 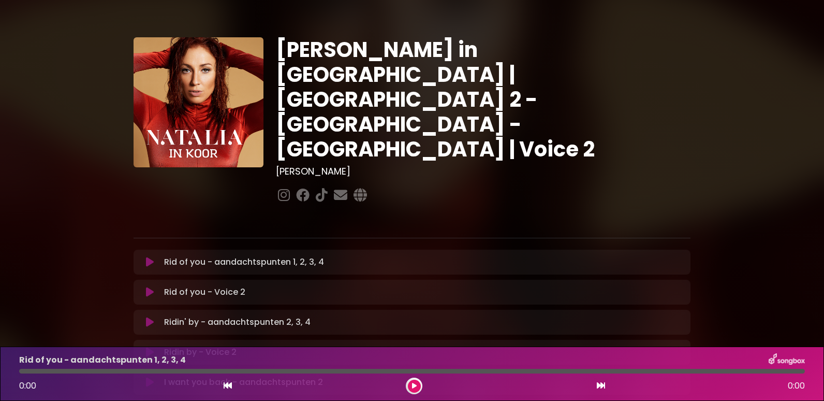 What do you see at coordinates (204, 292) in the screenshot?
I see `p: Rid of you - Voice 2` at bounding box center [204, 292].